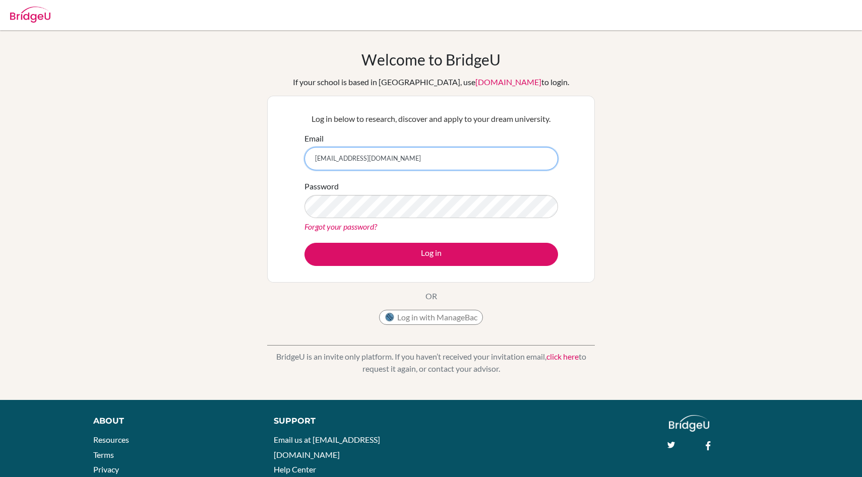  What do you see at coordinates (689, 423) in the screenshot?
I see `img: logo_white@2x-f4f0deed5e89b7ecb1c2cc34c3e3d731f90f0f143d5ea2071677605dd97b5244.png` at bounding box center [689, 423].